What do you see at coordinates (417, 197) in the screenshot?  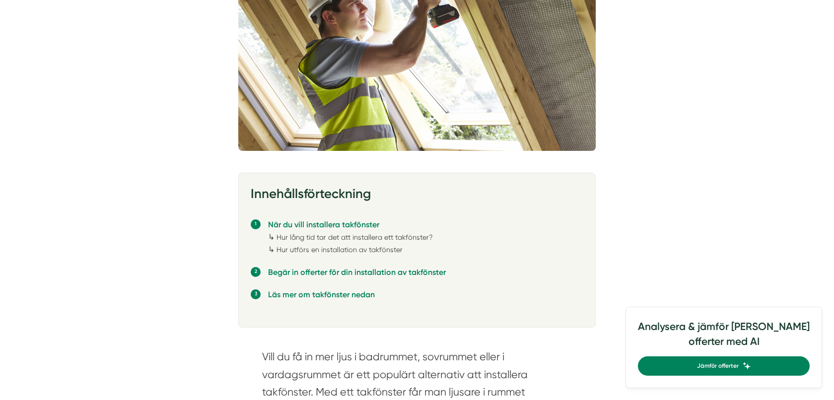 I see `h3: Innehållsförteckning` at bounding box center [417, 197].